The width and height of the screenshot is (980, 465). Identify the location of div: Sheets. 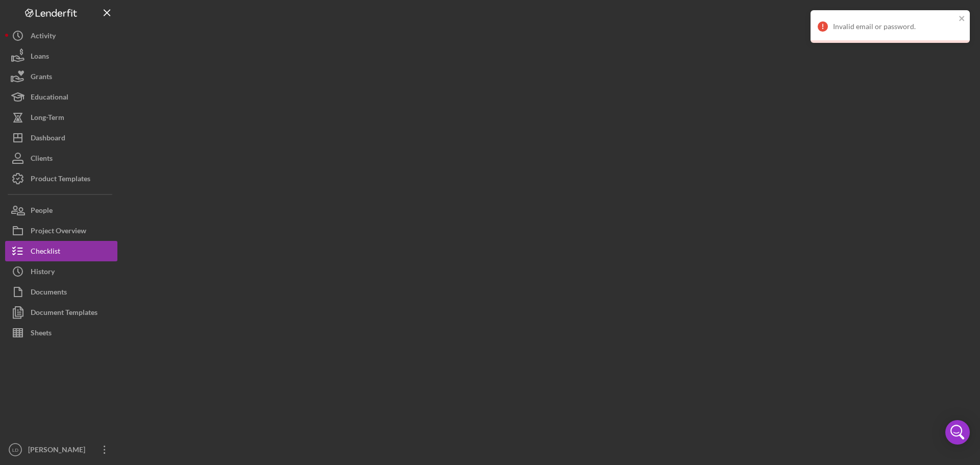
(41, 334).